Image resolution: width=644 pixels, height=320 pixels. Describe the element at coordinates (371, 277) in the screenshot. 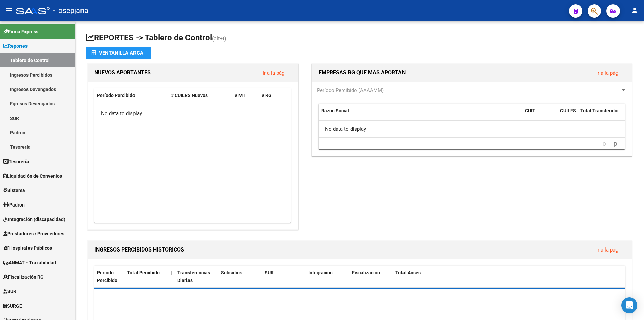

I see `datatable-header-cell: Fiscalización` at that location.